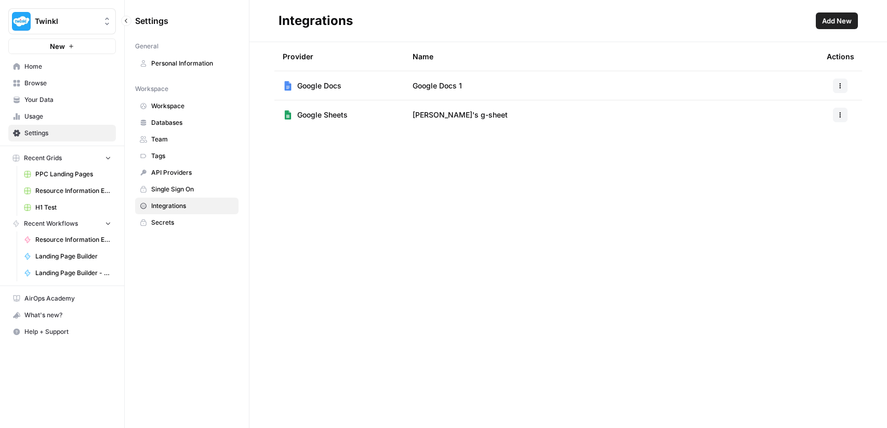 The image size is (887, 428). Describe the element at coordinates (840, 56) in the screenshot. I see `div: Actions` at that location.